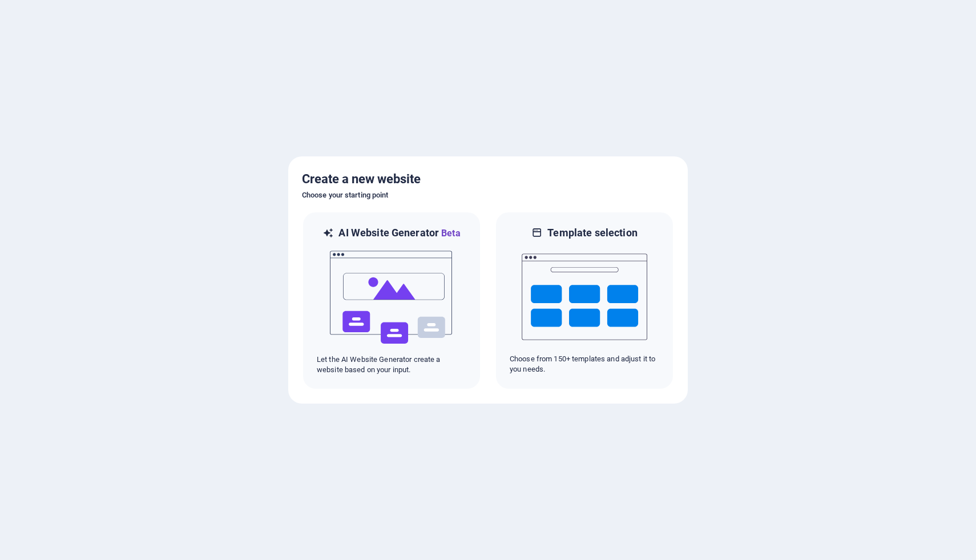 This screenshot has width=976, height=560. I want to click on span: Beta, so click(450, 233).